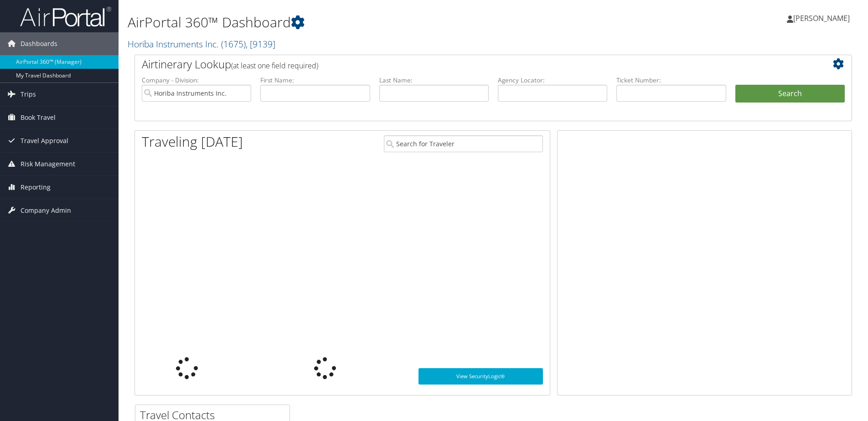 The image size is (868, 421). Describe the element at coordinates (38, 118) in the screenshot. I see `span: Book Travel` at that location.